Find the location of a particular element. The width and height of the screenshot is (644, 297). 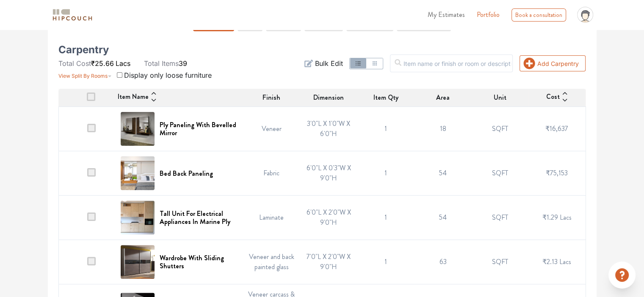

td: 6'0"L X 2'0"W X 9'0"H is located at coordinates (329, 218).